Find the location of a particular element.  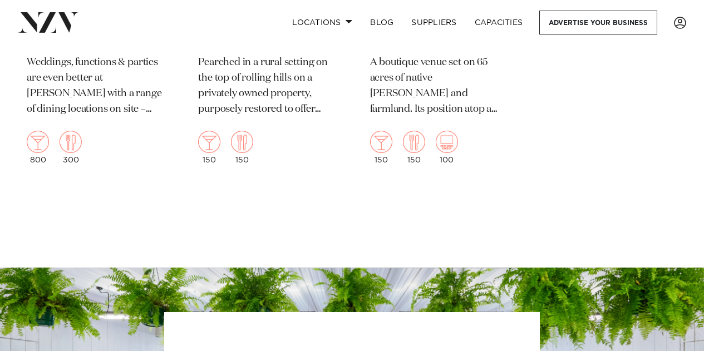

div: 800 is located at coordinates (38, 147).